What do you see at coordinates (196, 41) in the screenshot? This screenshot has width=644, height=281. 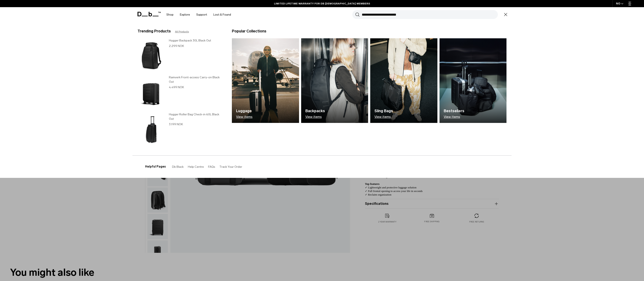 I see `h3: Hugger Backpack 30L Black Out` at bounding box center [196, 41].